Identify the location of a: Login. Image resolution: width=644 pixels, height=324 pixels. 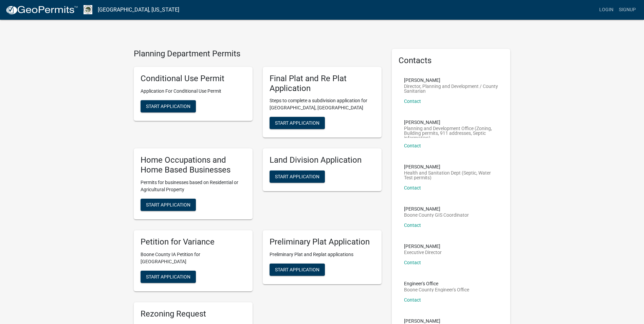
(606, 10).